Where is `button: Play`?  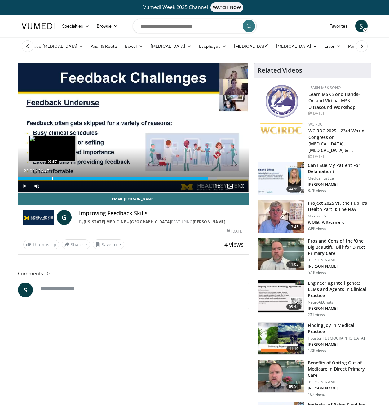
button: Play is located at coordinates (25, 186).